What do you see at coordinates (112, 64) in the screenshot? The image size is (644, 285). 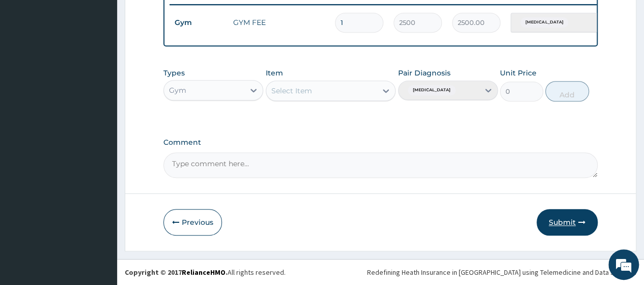 I see `div: Chat with us now` at bounding box center [112, 64].